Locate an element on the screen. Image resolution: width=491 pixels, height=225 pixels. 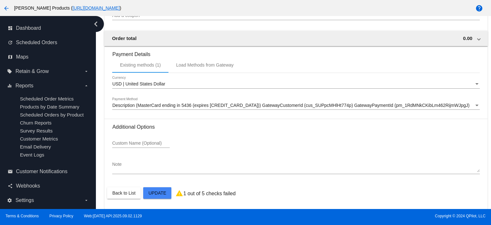
a: Survey Results is located at coordinates (36, 130).